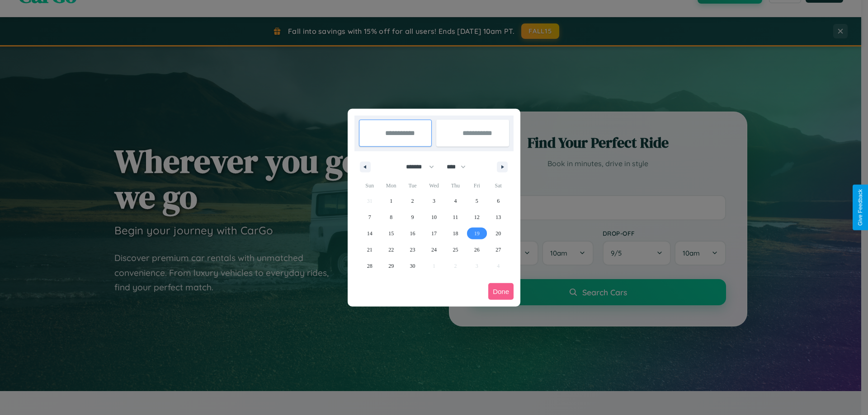 This screenshot has height=415, width=868. What do you see at coordinates (455, 218) in the screenshot?
I see `button: 11` at bounding box center [455, 218].